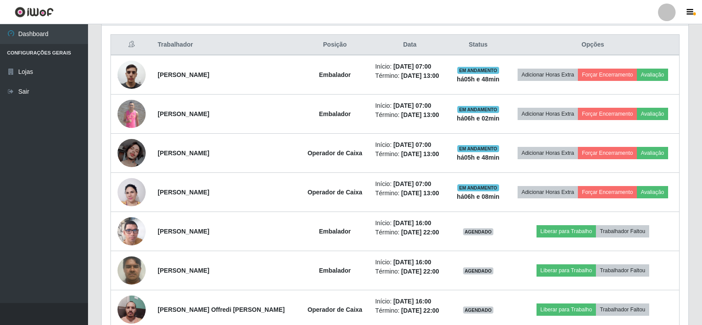 This screenshot has height=325, width=702. I want to click on th: Trabalhador, so click(226, 45).